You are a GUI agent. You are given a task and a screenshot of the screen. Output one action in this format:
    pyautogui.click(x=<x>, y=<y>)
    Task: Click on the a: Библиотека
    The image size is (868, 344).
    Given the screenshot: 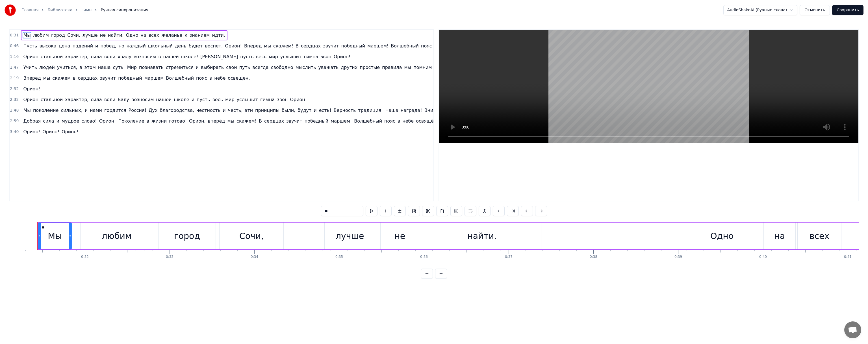 What is the action you would take?
    pyautogui.click(x=60, y=10)
    